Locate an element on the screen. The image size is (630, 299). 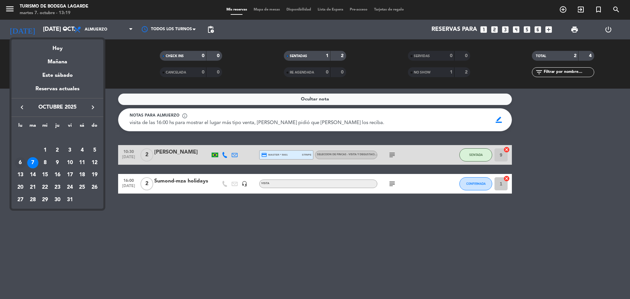
td: 28 de octubre de 2025 is located at coordinates (33, 200).